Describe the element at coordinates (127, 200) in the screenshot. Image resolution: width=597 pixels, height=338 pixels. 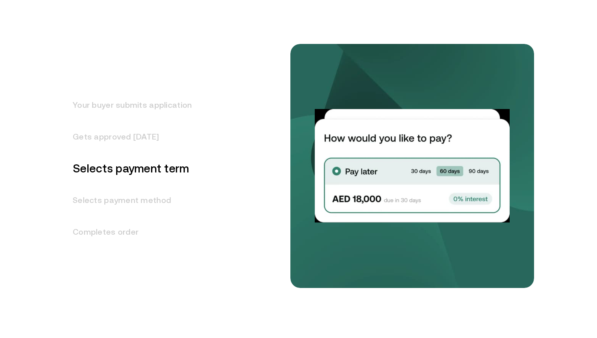
I see `h3: Selects payment method` at that location.